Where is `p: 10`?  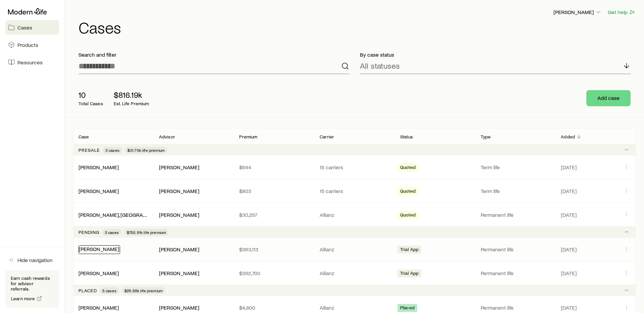
p: 10 is located at coordinates (91, 95).